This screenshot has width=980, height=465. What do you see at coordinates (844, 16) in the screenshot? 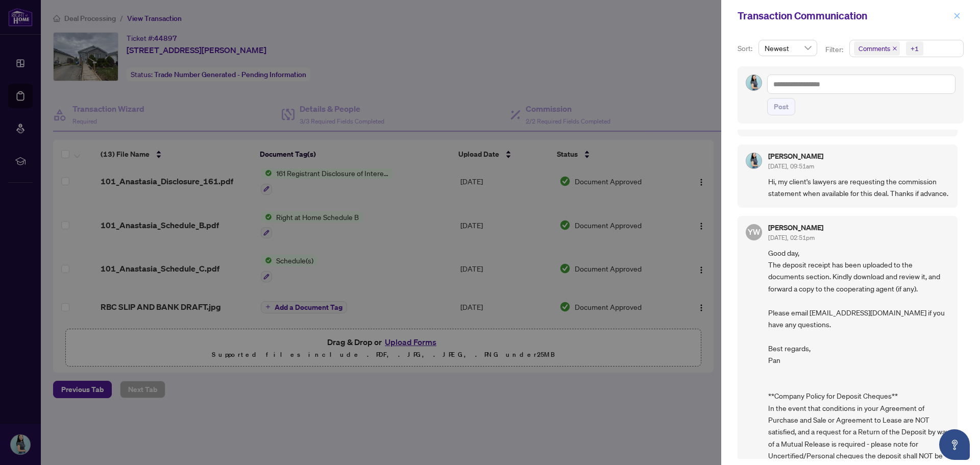
I see `div: Transaction Communication` at bounding box center [844, 16].